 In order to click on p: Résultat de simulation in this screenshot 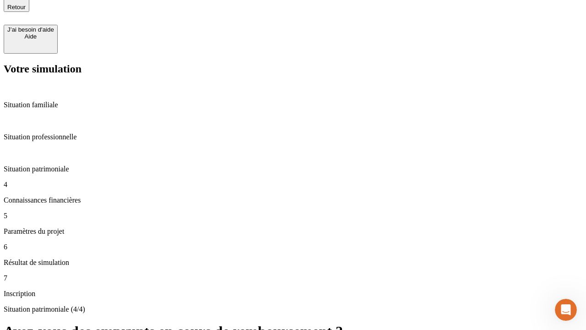, I will do `click(293, 263)`.